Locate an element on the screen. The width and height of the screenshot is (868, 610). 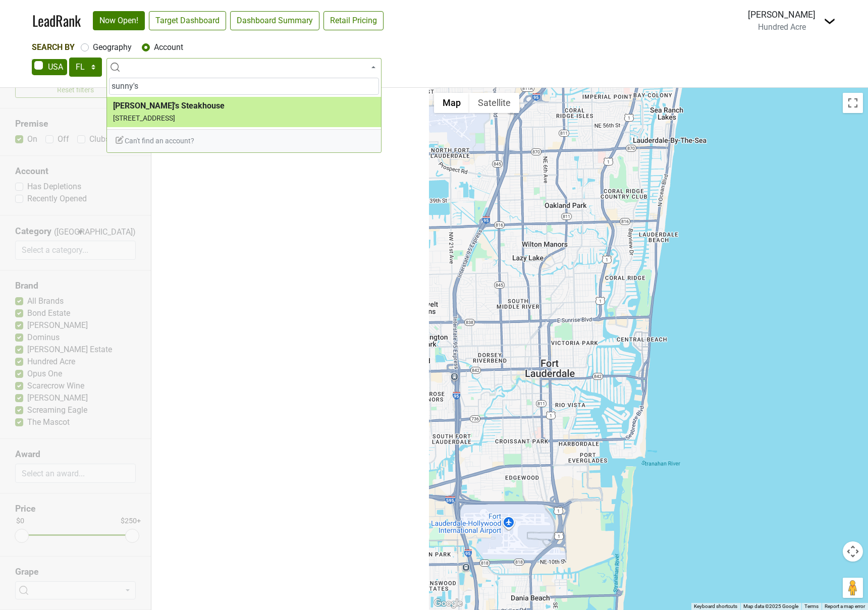
button: Map camera controls is located at coordinates (853, 551).